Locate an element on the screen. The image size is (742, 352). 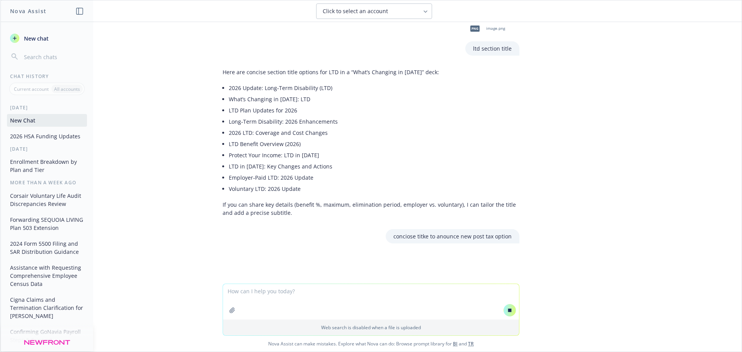
p: All accounts is located at coordinates (67, 89).